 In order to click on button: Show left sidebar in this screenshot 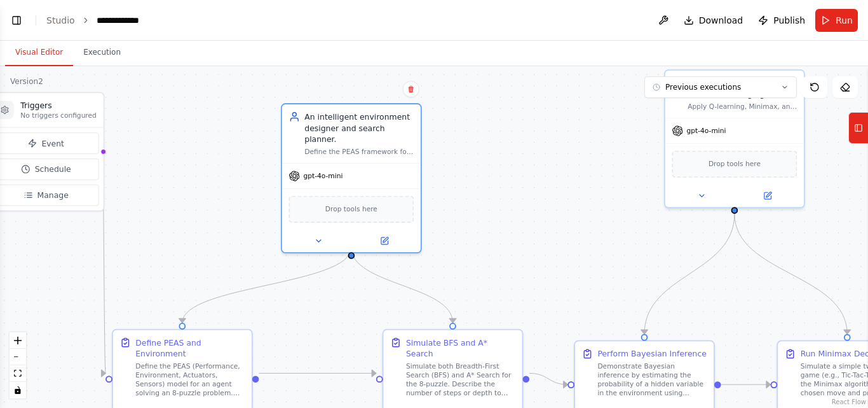, I will do `click(16, 20)`.